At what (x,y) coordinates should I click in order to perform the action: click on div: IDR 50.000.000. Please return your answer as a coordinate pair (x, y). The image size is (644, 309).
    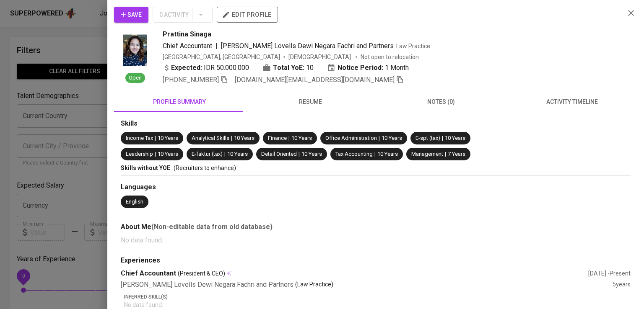
    Looking at the image, I should click on (206, 67).